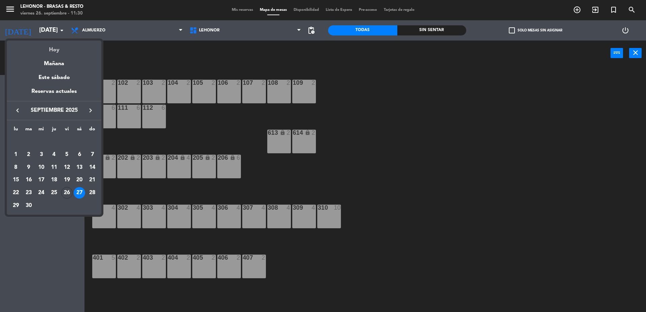 The height and width of the screenshot is (312, 646). Describe the element at coordinates (54, 180) in the screenshot. I see `div: 18` at that location.